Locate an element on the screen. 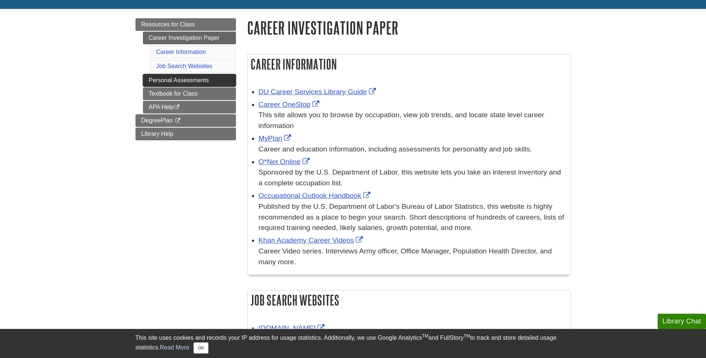  a: APA Help is located at coordinates (189, 107).